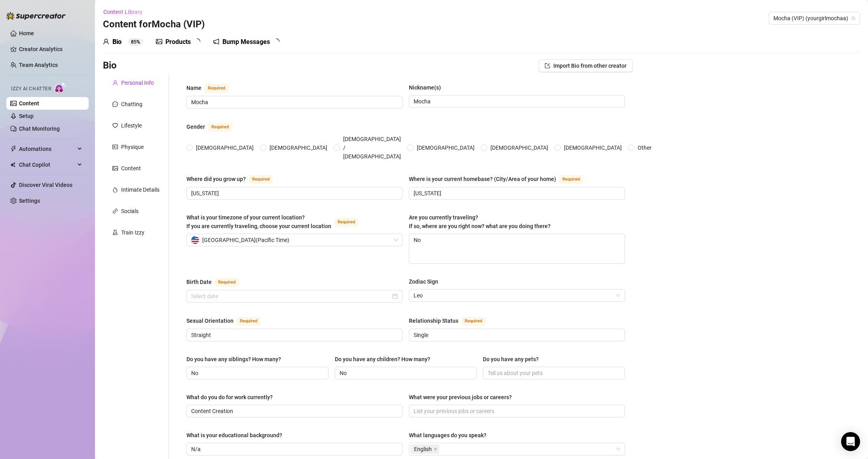  Describe the element at coordinates (39, 128) in the screenshot. I see `a: Chat Monitoring` at that location.